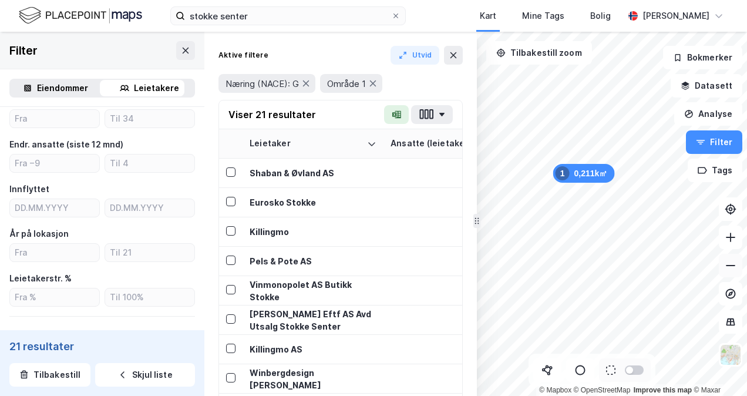 The height and width of the screenshot is (396, 747). Describe the element at coordinates (584, 173) in the screenshot. I see `div: Map marker` at that location.